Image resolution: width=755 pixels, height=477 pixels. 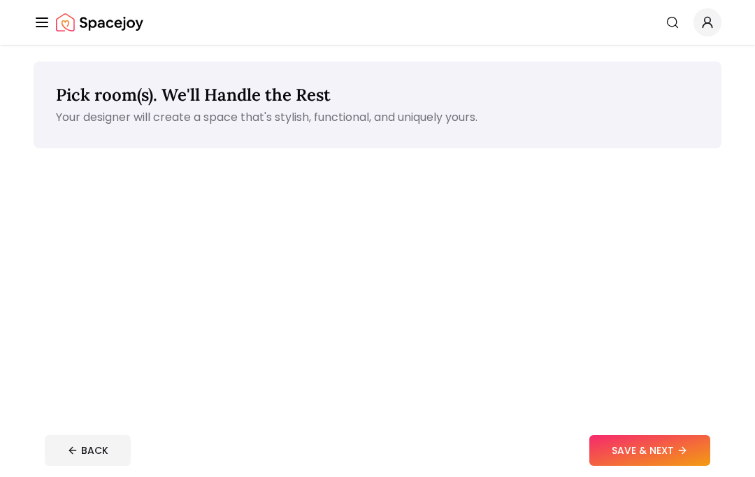 I want to click on a: Spacejoy, so click(x=99, y=22).